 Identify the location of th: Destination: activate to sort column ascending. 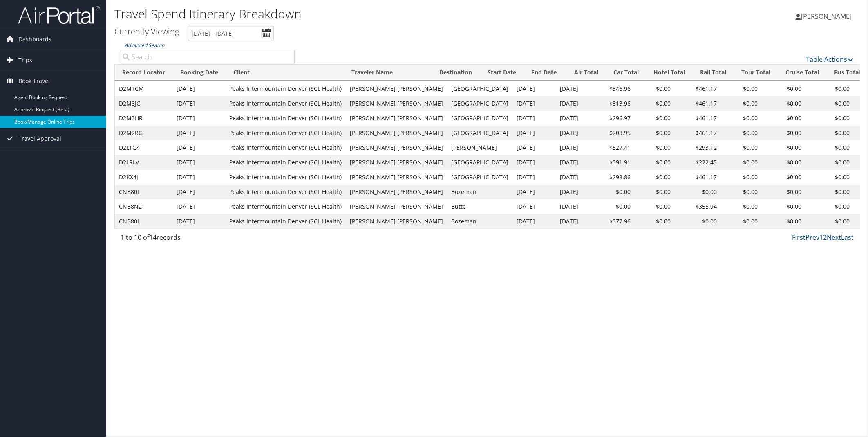
(456, 72).